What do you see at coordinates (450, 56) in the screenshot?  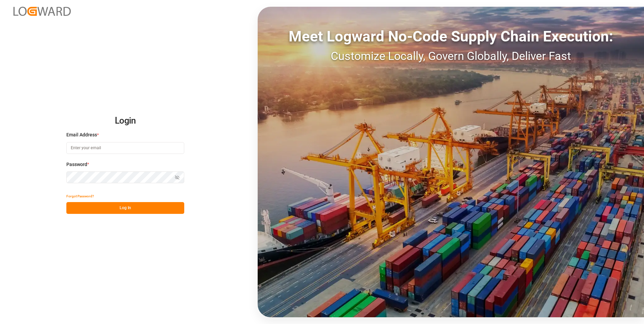 I see `div: Customize Locally, Govern Globally, Deliver Fast` at bounding box center [450, 56].